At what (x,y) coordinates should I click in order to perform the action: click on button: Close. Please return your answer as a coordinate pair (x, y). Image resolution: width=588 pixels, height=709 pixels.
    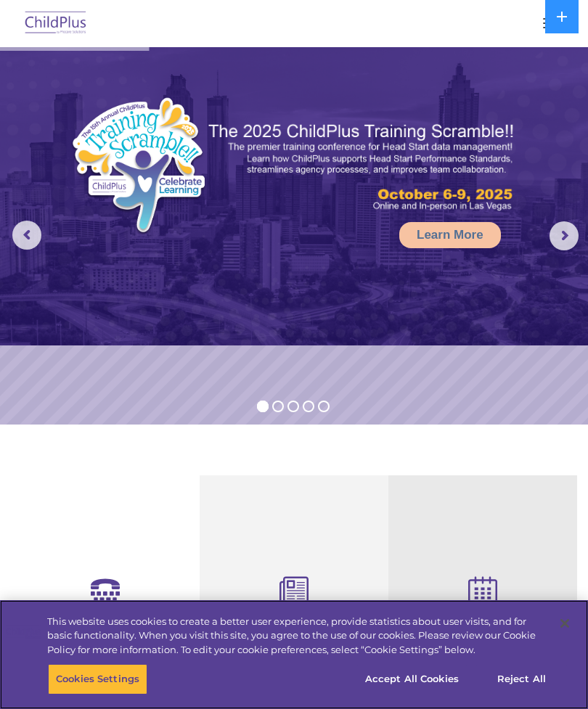
    Looking at the image, I should click on (564, 624).